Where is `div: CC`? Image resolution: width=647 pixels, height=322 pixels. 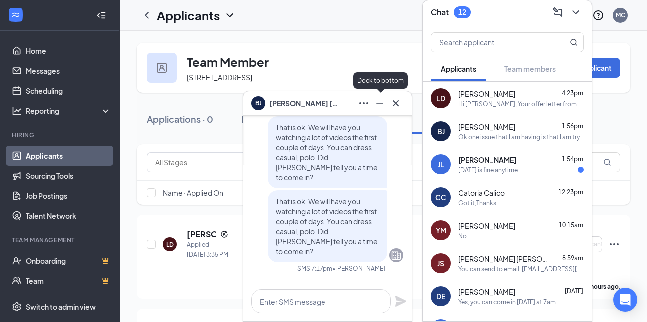 div: CC is located at coordinates (441, 197).